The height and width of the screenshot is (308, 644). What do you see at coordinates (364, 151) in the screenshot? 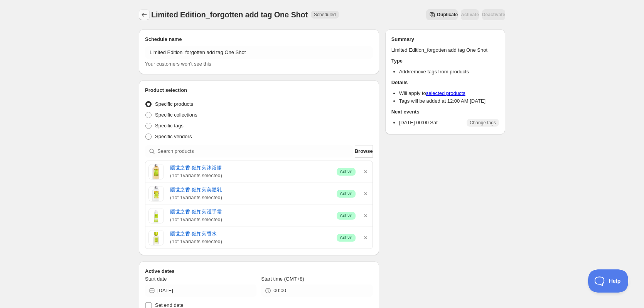
I see `span: Browse` at bounding box center [364, 151].